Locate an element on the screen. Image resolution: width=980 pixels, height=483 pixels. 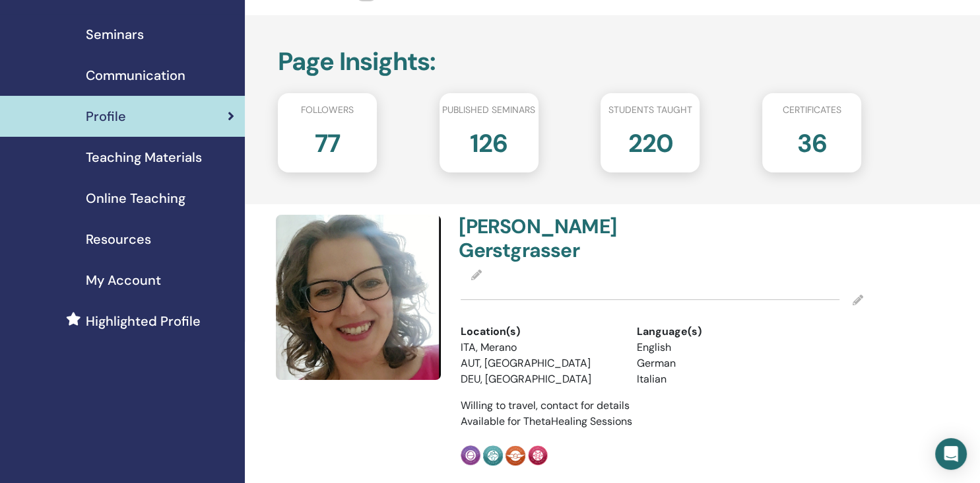
span: Highlighted Profile is located at coordinates (143, 321).